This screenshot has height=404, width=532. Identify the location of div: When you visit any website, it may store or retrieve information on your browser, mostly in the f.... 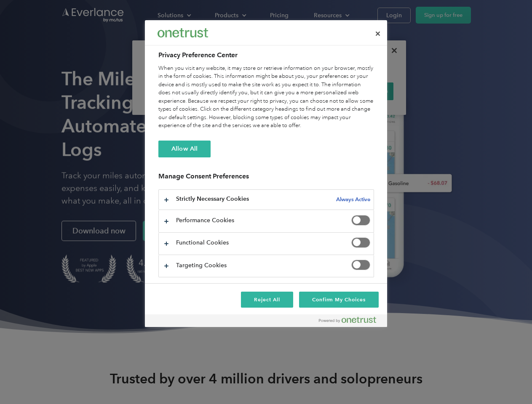
(266, 97).